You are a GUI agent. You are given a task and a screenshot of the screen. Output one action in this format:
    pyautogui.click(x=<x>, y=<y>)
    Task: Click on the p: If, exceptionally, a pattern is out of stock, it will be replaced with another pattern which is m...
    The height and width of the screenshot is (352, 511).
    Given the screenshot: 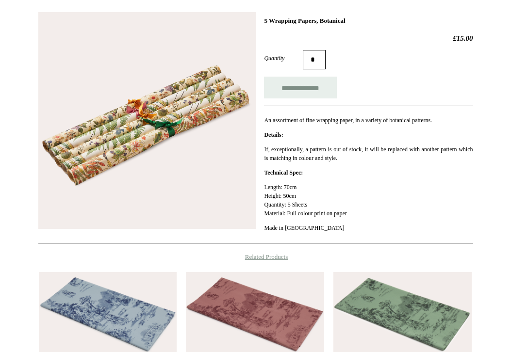 What is the action you would take?
    pyautogui.click(x=368, y=154)
    